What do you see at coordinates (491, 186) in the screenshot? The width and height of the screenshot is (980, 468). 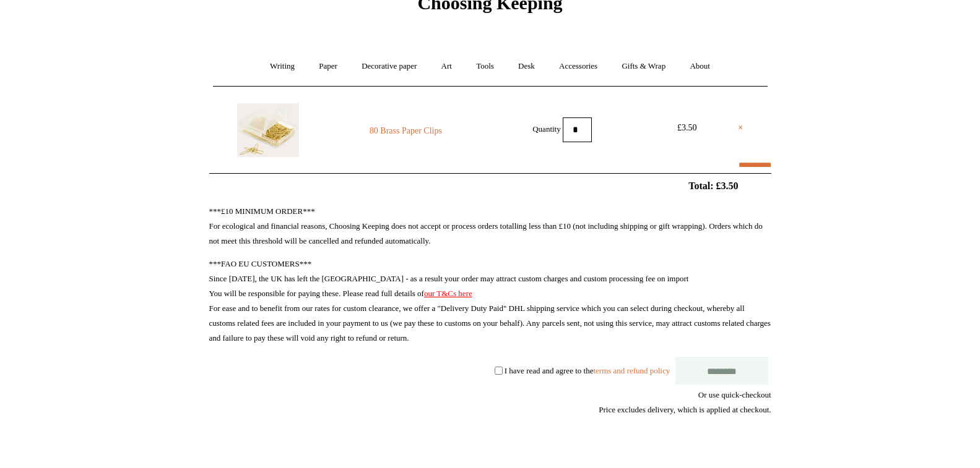 I see `h2: Total: £3.50` at bounding box center [491, 186].